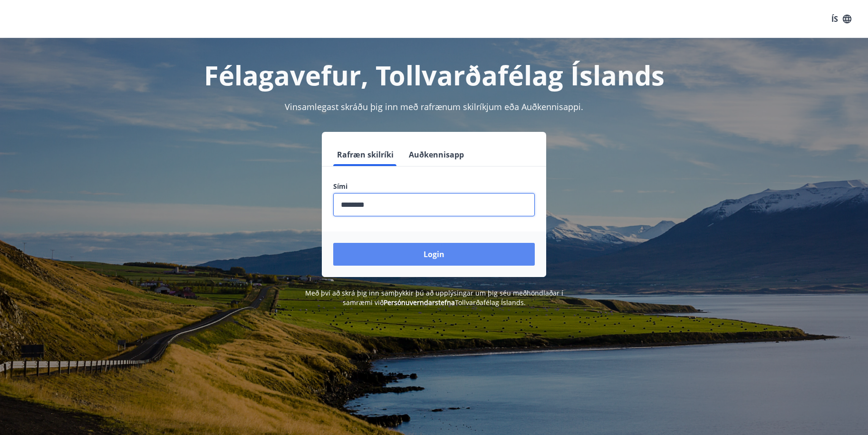 The image size is (868, 435). Describe the element at coordinates (434, 75) in the screenshot. I see `h1: Félagavefur, Tollvarðafélag Íslands` at that location.